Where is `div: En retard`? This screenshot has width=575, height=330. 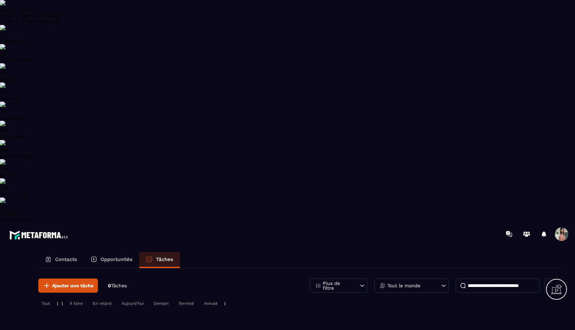 div: En retard is located at coordinates (102, 303).